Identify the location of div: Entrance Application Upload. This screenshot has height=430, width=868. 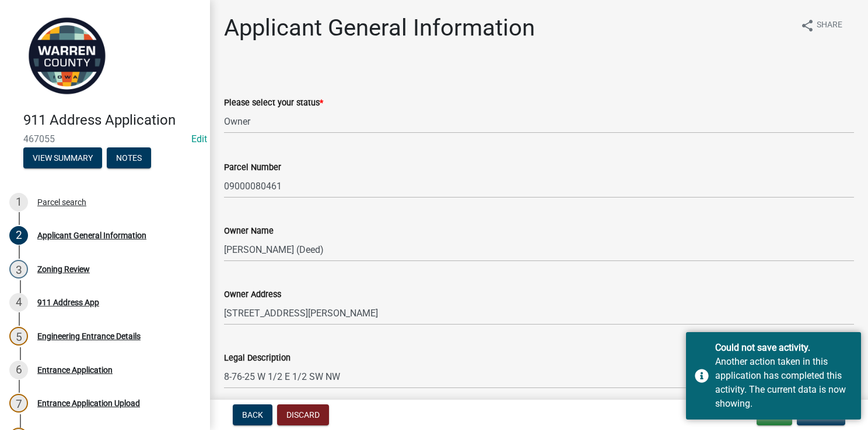
(88, 404).